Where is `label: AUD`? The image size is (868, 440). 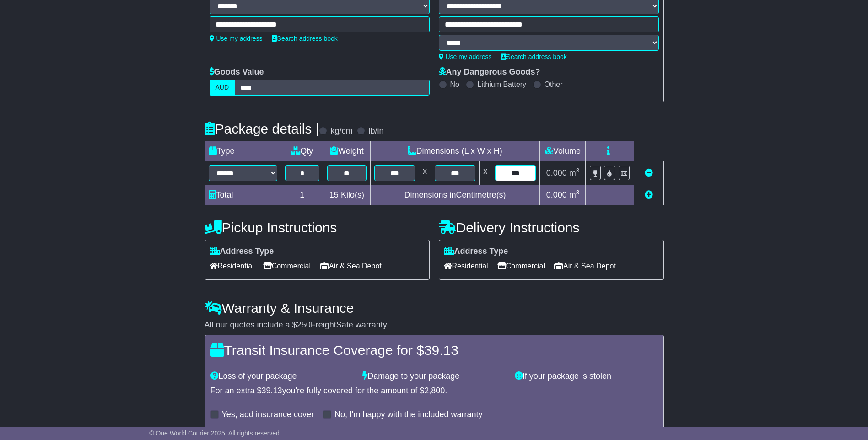 label: AUD is located at coordinates (223, 88).